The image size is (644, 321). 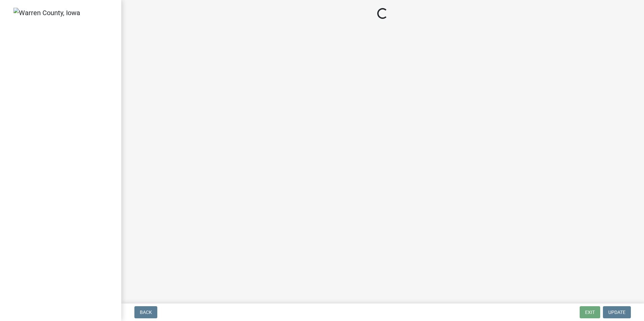 I want to click on img: Warren County, Iowa, so click(x=47, y=13).